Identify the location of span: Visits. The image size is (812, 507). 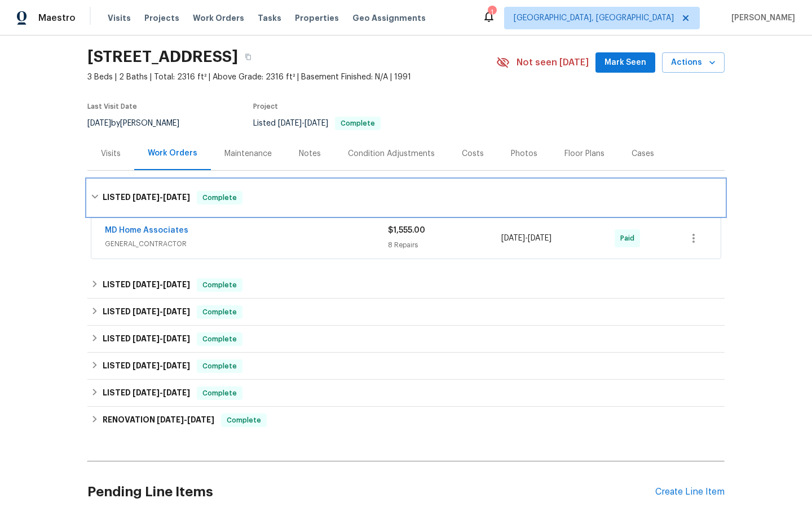
(119, 18).